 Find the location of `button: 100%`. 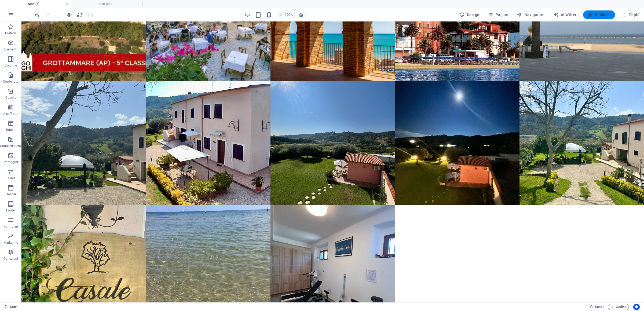

button: 100% is located at coordinates (286, 15).